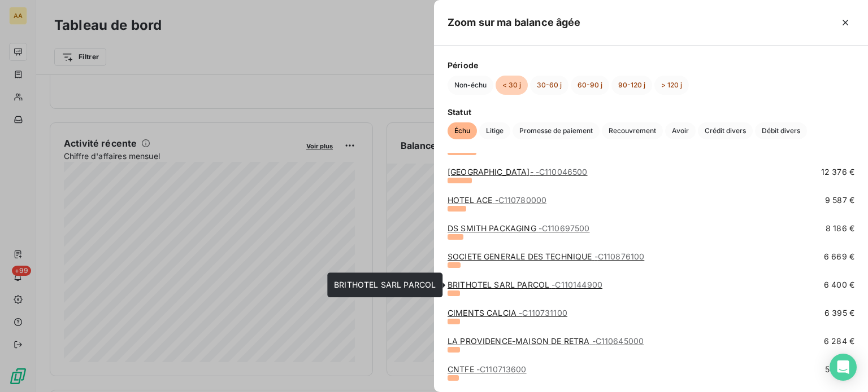  What do you see at coordinates (494, 131) in the screenshot?
I see `button: Litige` at bounding box center [494, 131].